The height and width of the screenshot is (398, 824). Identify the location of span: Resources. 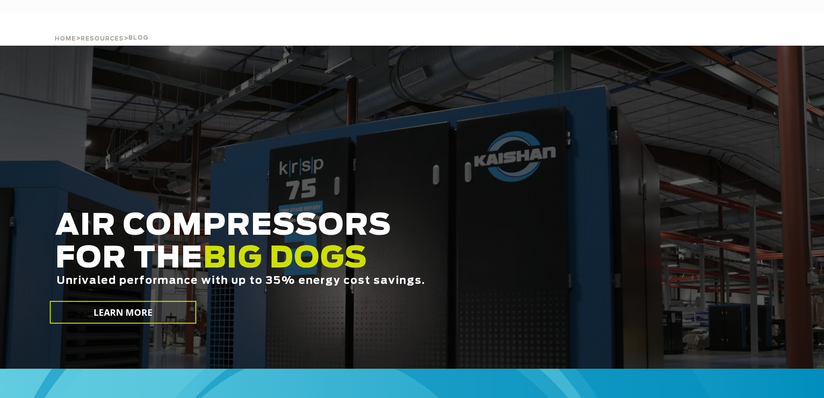
(102, 39).